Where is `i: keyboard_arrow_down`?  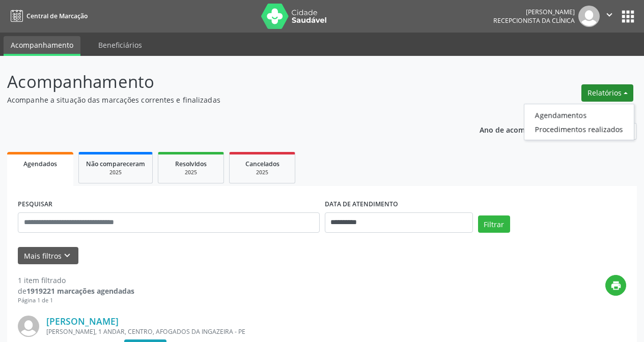
i: keyboard_arrow_down is located at coordinates (67, 255).